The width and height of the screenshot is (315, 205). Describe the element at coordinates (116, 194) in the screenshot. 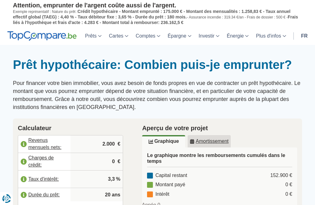

I see `span: ans` at that location.